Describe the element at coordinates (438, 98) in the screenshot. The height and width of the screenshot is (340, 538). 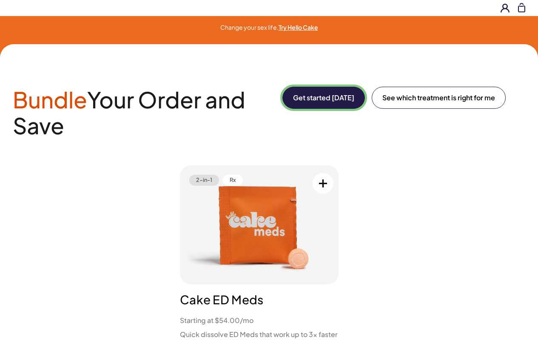
I see `a: See which treatment is right for me` at that location.